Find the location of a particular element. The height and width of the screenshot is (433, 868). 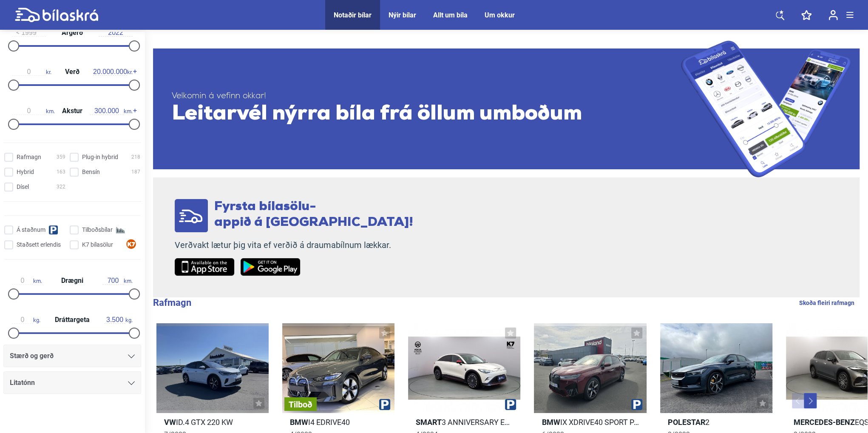

span: Staðsett erlendis is located at coordinates (38, 245).